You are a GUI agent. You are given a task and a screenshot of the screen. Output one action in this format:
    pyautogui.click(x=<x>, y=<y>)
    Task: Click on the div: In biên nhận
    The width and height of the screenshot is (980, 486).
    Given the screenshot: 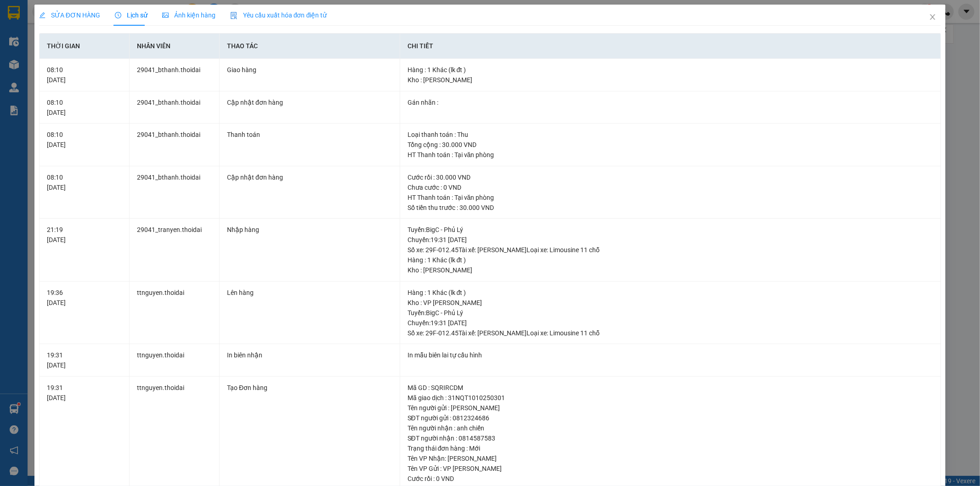 What is the action you would take?
    pyautogui.click(x=310, y=355)
    